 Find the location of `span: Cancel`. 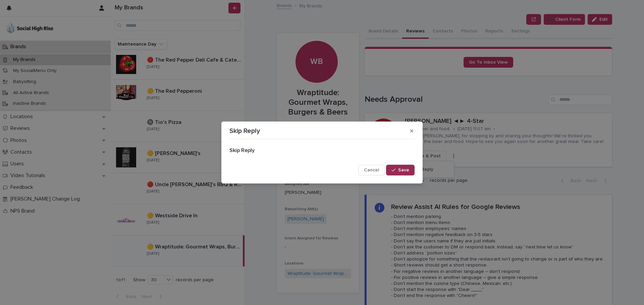

span: Cancel is located at coordinates (371, 170).